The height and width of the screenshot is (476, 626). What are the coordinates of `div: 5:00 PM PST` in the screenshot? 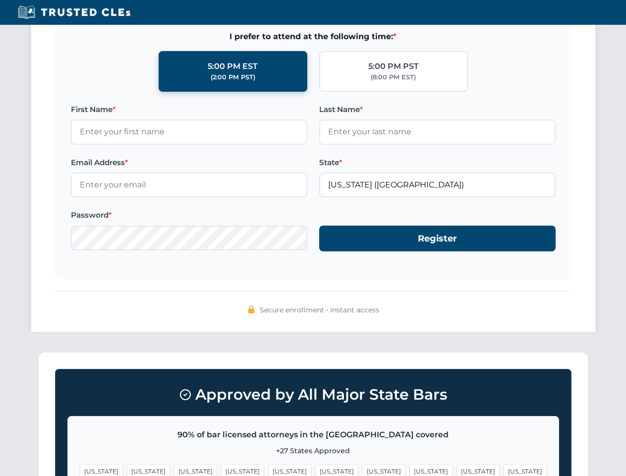 It's located at (393, 66).